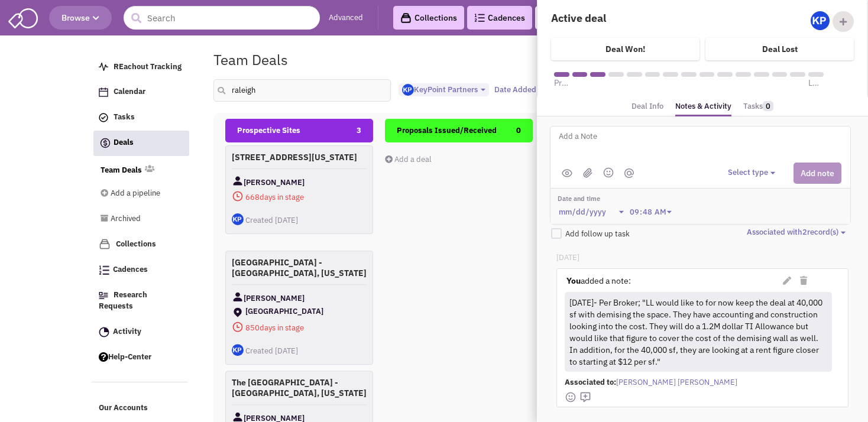  What do you see at coordinates (302, 91) in the screenshot?
I see `input: Search deals` at bounding box center [302, 91].